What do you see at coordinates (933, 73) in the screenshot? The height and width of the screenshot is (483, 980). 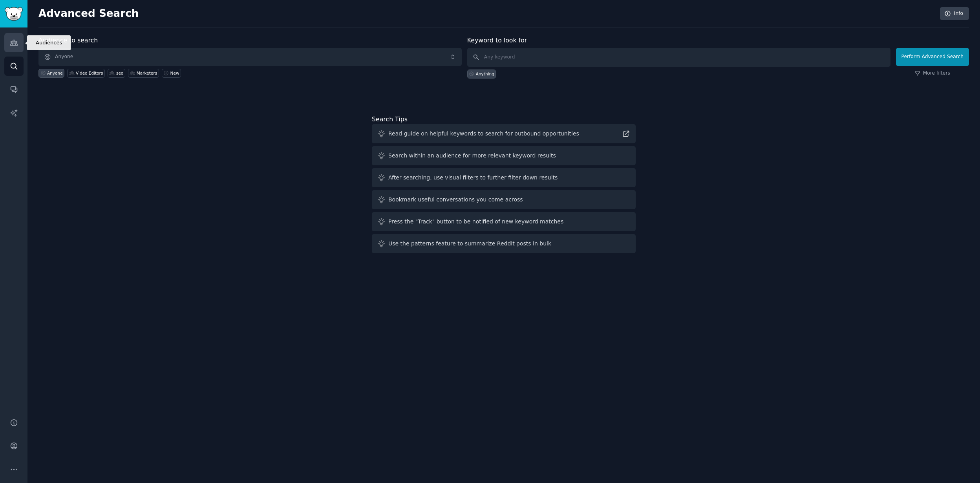 I see `a: More filters` at bounding box center [933, 73].